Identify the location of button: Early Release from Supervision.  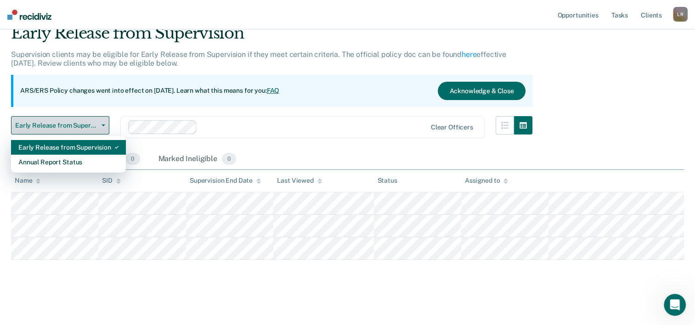
(60, 125).